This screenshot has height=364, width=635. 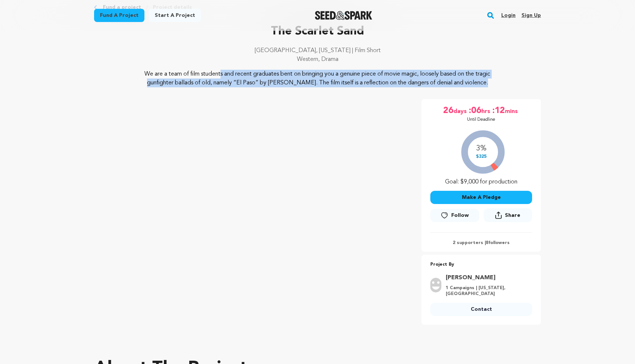 I want to click on span: mins, so click(x=512, y=111).